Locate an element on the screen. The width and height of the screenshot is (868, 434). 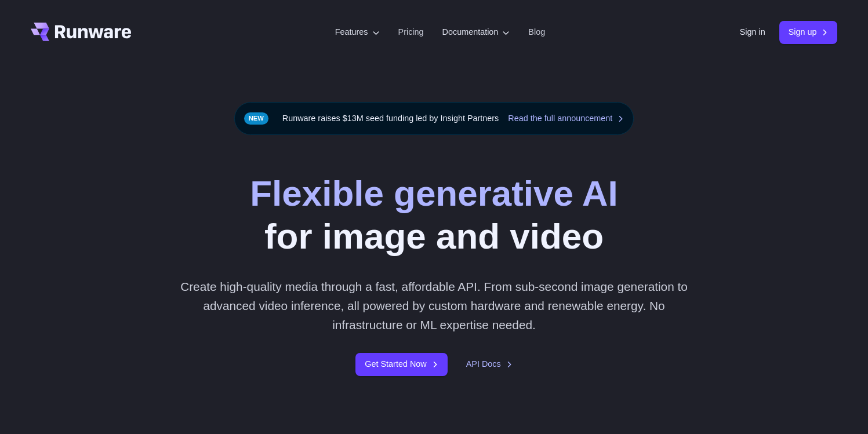
a: API Docs is located at coordinates (490, 364).